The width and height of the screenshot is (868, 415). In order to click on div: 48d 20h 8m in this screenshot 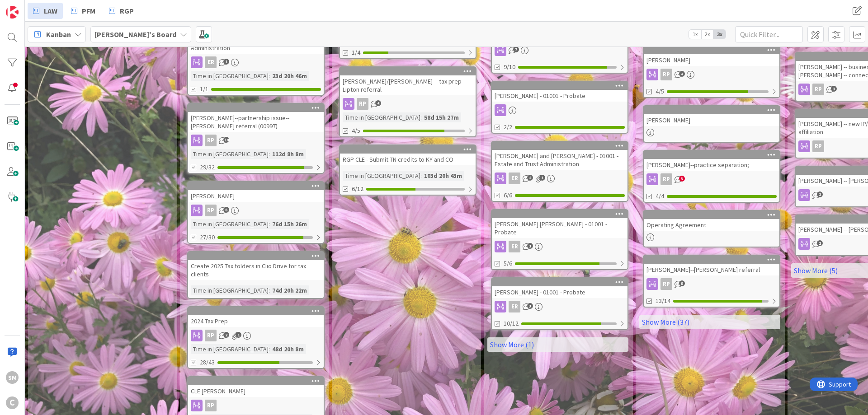, I will do `click(288, 349)`.